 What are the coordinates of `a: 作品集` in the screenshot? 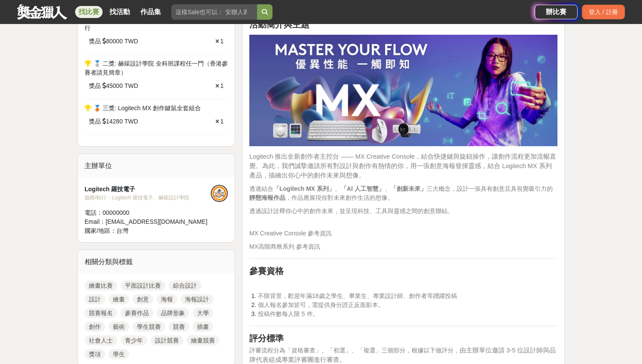 It's located at (151, 12).